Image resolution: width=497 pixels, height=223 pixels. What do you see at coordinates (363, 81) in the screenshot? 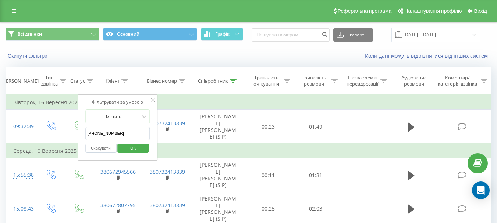
I see `div: Назва схеми переадресації` at bounding box center [363, 81].